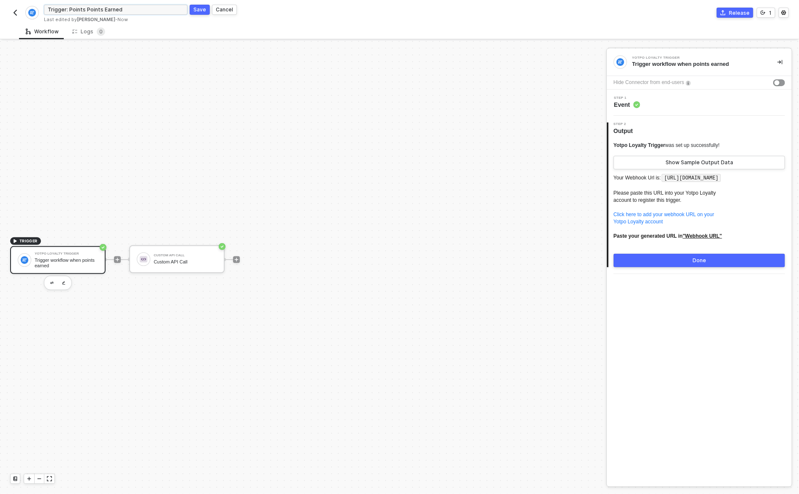 The image size is (799, 494). What do you see at coordinates (89, 32) in the screenshot?
I see `div: Logs` at bounding box center [89, 32].